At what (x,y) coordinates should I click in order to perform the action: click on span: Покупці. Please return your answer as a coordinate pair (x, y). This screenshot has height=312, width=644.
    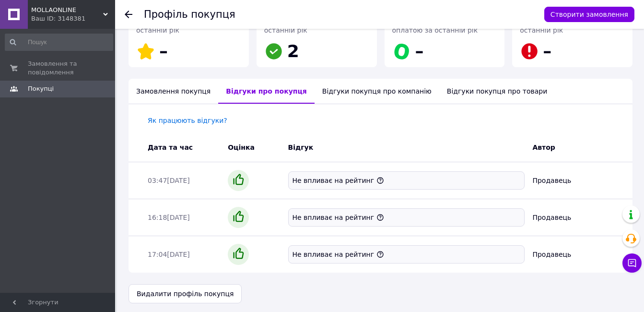
    Looking at the image, I should click on (41, 89).